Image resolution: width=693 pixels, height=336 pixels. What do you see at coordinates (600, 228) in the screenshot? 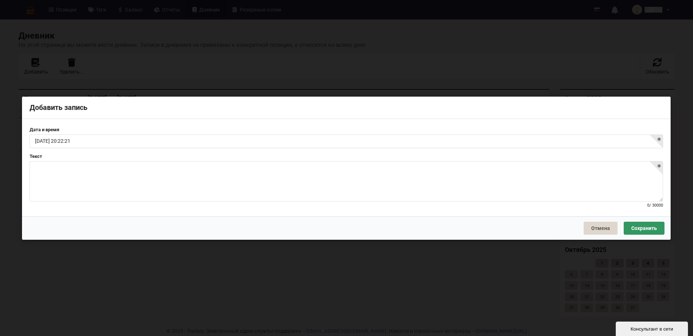
I see `button: Отмена` at bounding box center [600, 228].